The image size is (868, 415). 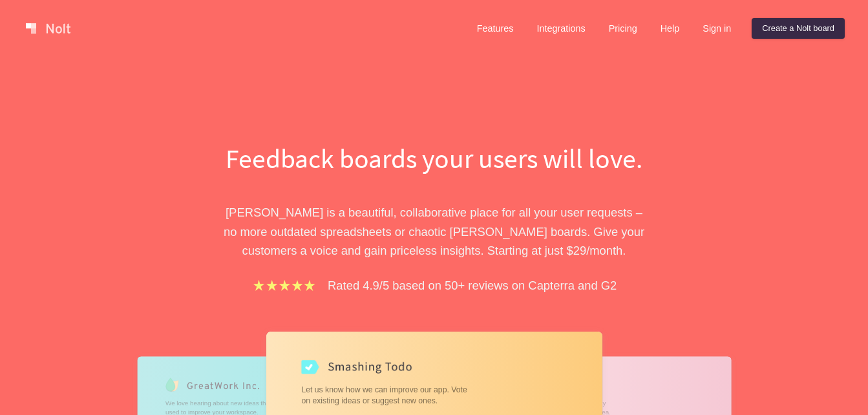 I want to click on a: Integrations, so click(x=560, y=28).